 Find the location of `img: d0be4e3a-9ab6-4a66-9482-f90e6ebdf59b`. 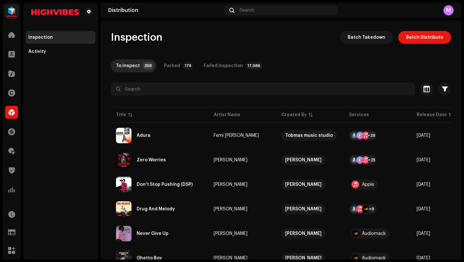

img: d0be4e3a-9ab6-4a66-9482-f90e6ebdf59b is located at coordinates (124, 233).